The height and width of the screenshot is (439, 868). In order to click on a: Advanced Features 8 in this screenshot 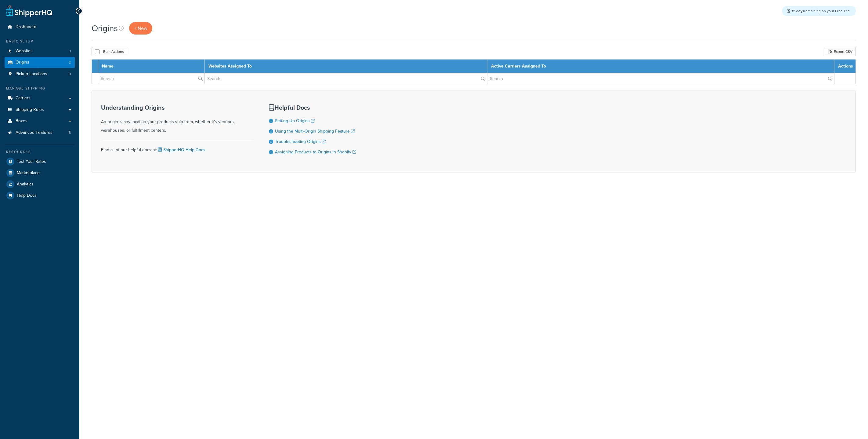, I will do `click(39, 133)`.